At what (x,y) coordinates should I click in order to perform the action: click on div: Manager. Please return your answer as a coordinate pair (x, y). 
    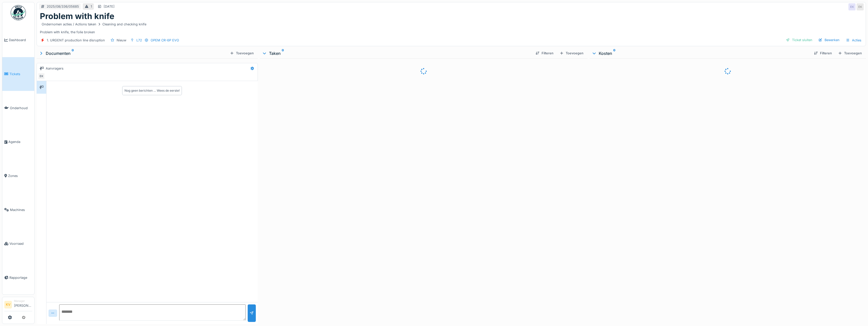
    Looking at the image, I should click on (23, 301).